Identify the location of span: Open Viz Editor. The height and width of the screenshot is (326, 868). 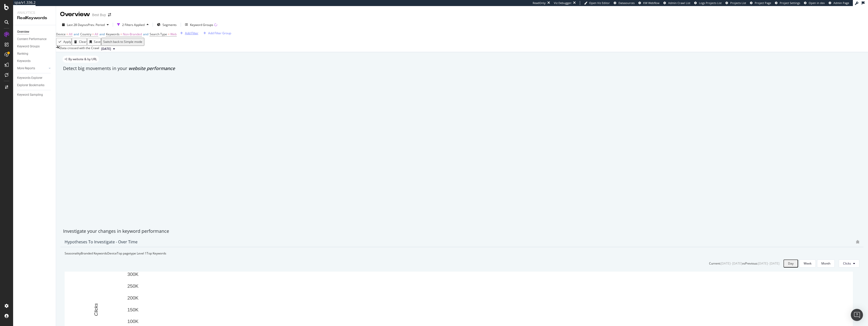
(600, 3).